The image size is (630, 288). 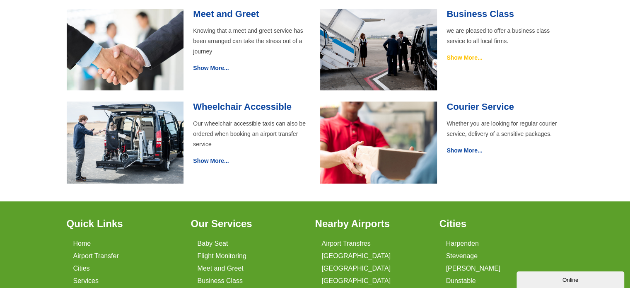 I want to click on p: Our wheelchair accessible taxis can also be ordered when booking an airport transfer service, so click(x=251, y=134).